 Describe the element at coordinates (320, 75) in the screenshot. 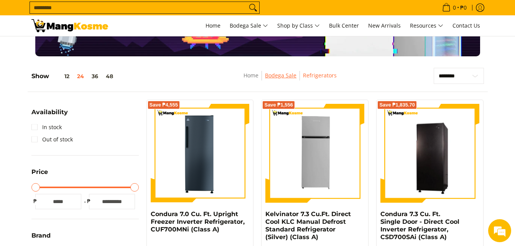

I see `a: Refrigerators` at that location.